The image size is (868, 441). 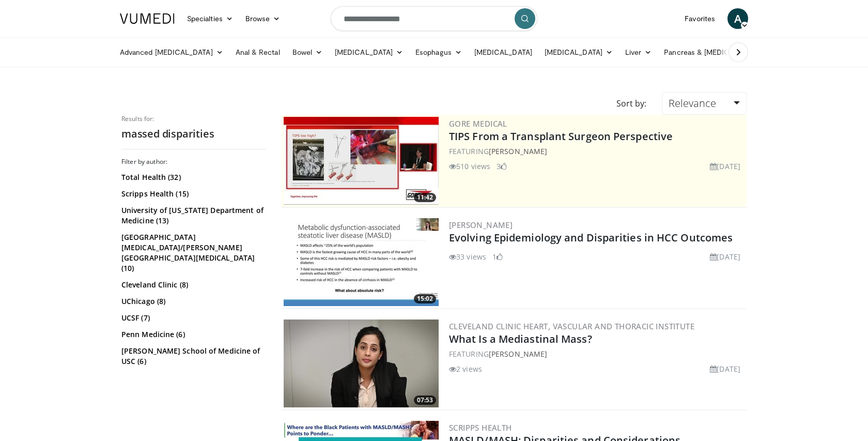 What do you see at coordinates (210, 19) in the screenshot?
I see `a: Specialties` at bounding box center [210, 19].